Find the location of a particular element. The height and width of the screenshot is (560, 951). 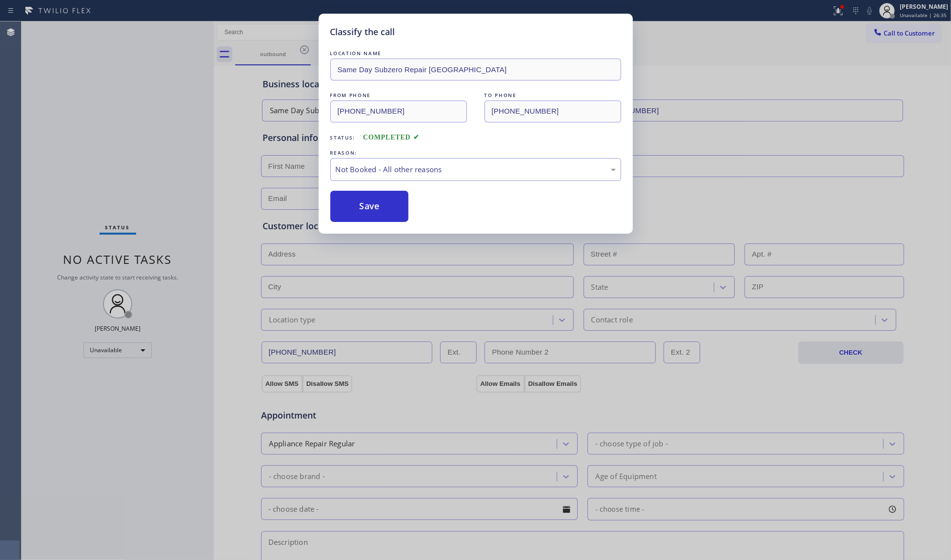

button: Save is located at coordinates (369, 207).